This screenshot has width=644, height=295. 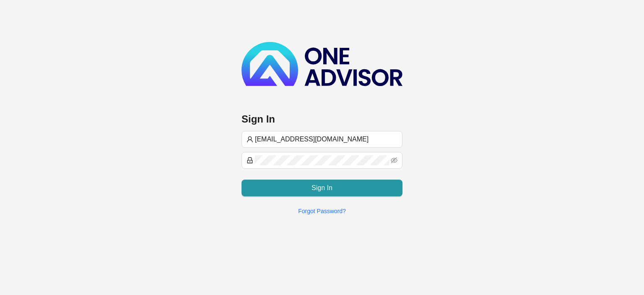 I want to click on a: Forgot Password?, so click(x=322, y=211).